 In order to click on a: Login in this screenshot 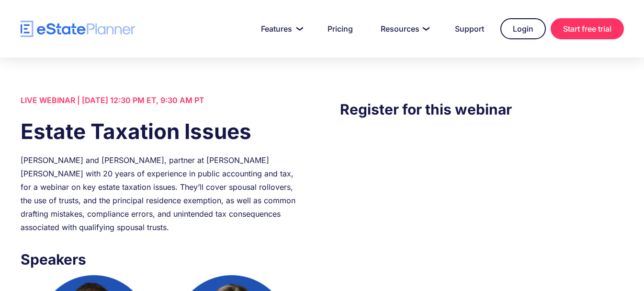, I will do `click(523, 29)`.